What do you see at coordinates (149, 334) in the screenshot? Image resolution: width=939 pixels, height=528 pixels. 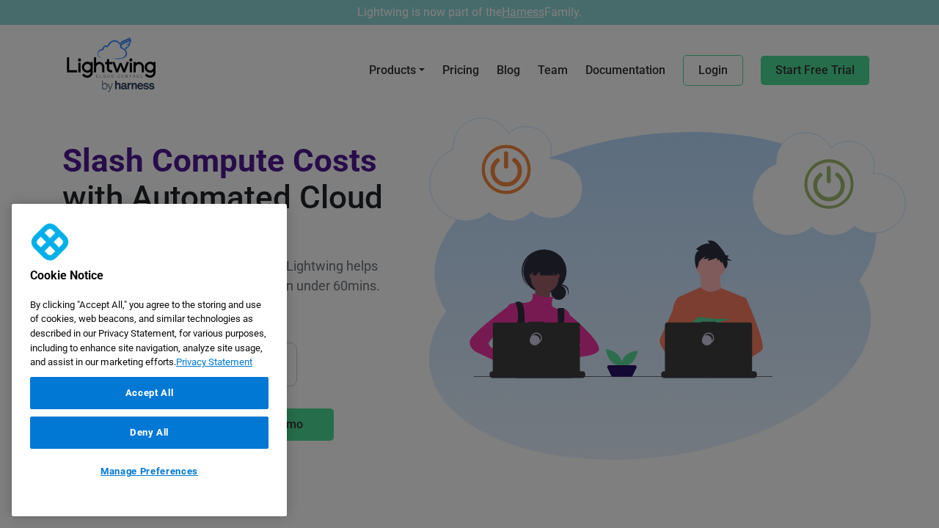 I see `div: By clicking "Accept All," you agree to the storing and use of cookies, web beacons, and similar t...` at bounding box center [149, 334].